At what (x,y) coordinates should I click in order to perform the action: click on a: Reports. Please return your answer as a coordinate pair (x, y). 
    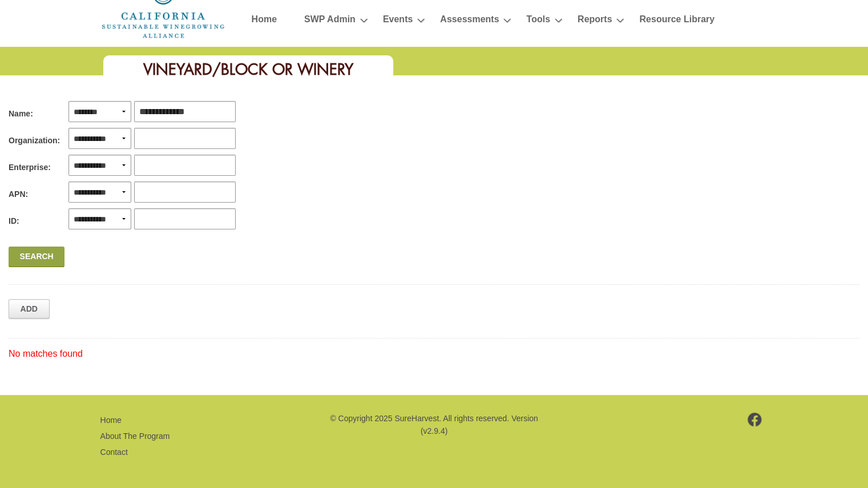
    Looking at the image, I should click on (595, 21).